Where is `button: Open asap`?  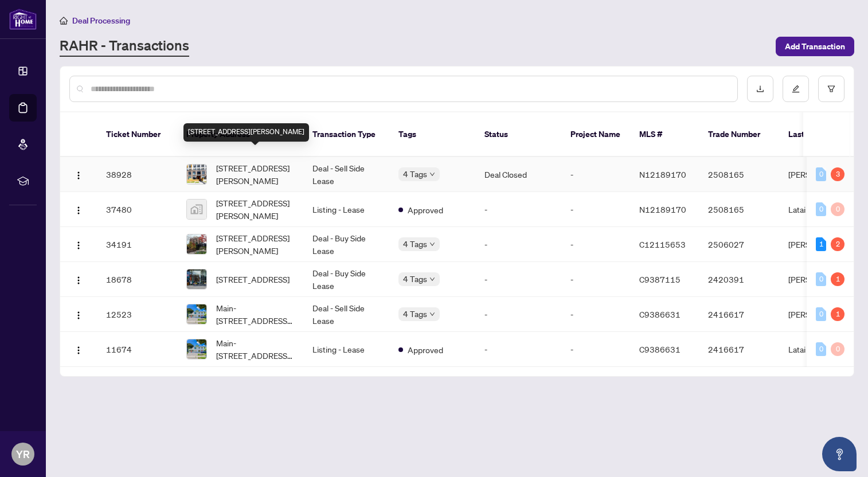 button: Open asap is located at coordinates (840, 454).